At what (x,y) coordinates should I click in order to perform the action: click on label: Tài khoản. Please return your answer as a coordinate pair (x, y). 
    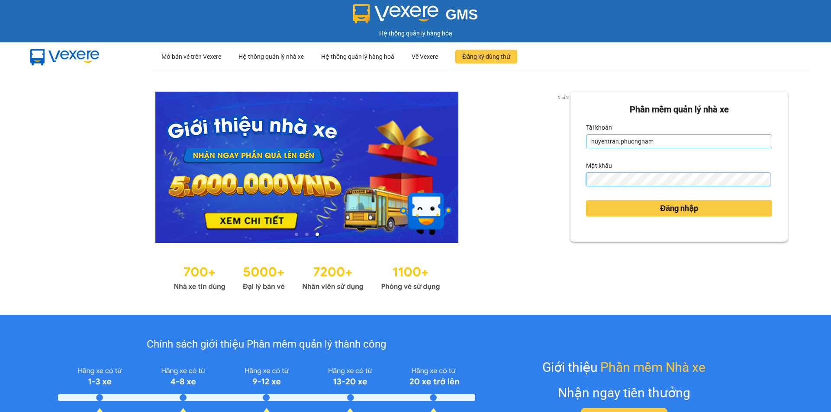
    Looking at the image, I should click on (599, 128).